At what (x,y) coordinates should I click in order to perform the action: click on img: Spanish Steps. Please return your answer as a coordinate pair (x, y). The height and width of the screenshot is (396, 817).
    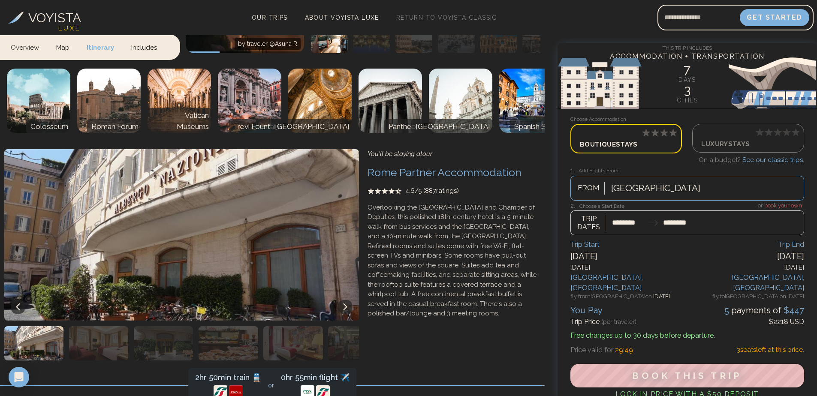
    Looking at the image, I should click on (531, 101).